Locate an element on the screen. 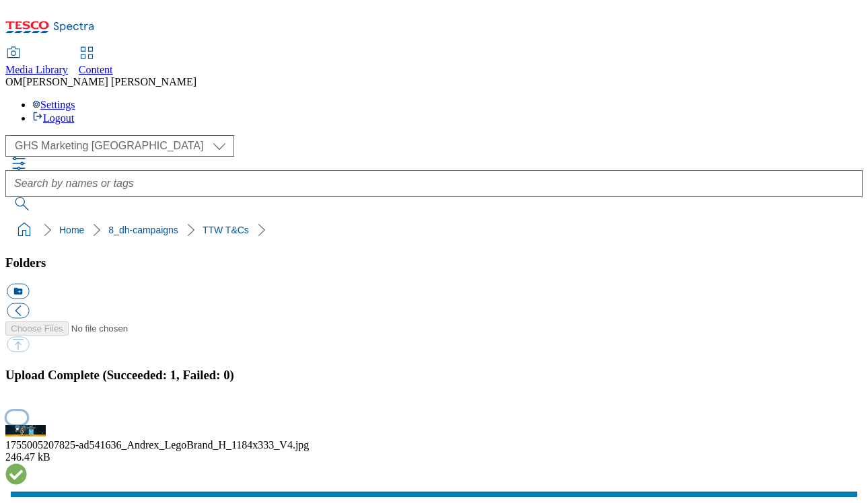 This screenshot has height=503, width=868. input: Search by names or tags is located at coordinates (434, 183).